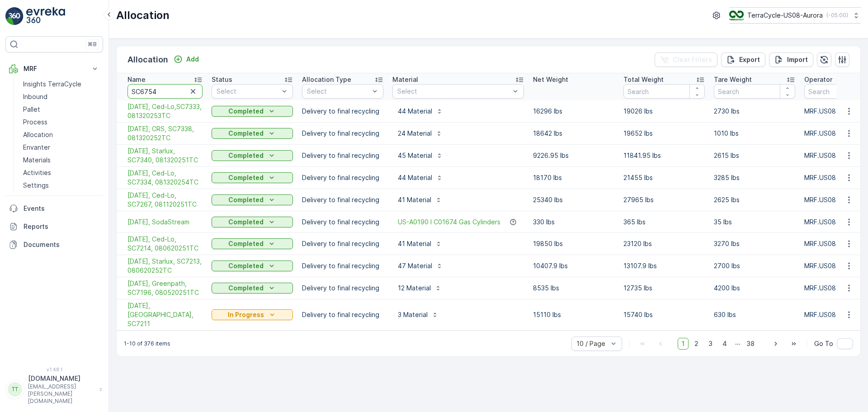  I want to click on button: Import, so click(791, 60).